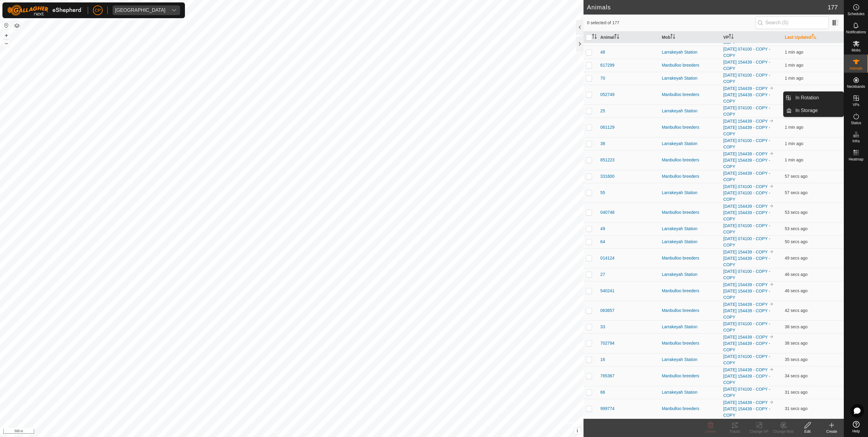 This screenshot has width=868, height=437. What do you see at coordinates (603, 228) in the screenshot?
I see `span: 49` at bounding box center [603, 228].